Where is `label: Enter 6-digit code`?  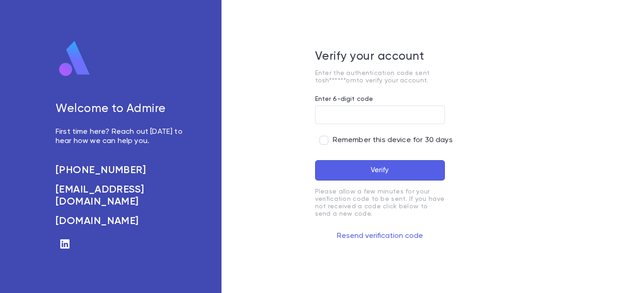
label: Enter 6-digit code is located at coordinates (344, 99).